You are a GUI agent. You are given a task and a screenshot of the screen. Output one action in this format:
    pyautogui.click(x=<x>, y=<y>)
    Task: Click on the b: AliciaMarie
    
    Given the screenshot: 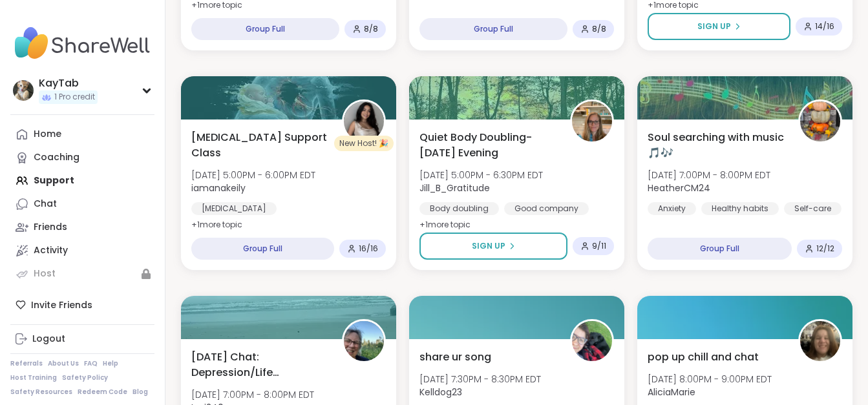 What is the action you would take?
    pyautogui.click(x=671, y=392)
    